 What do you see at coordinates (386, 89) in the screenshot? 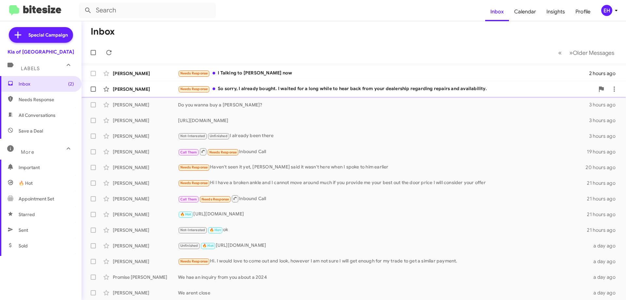
I see `div: So sorry, I already bought. I waited for a long while to hear back from your dealership regarding...` at bounding box center [386, 89].